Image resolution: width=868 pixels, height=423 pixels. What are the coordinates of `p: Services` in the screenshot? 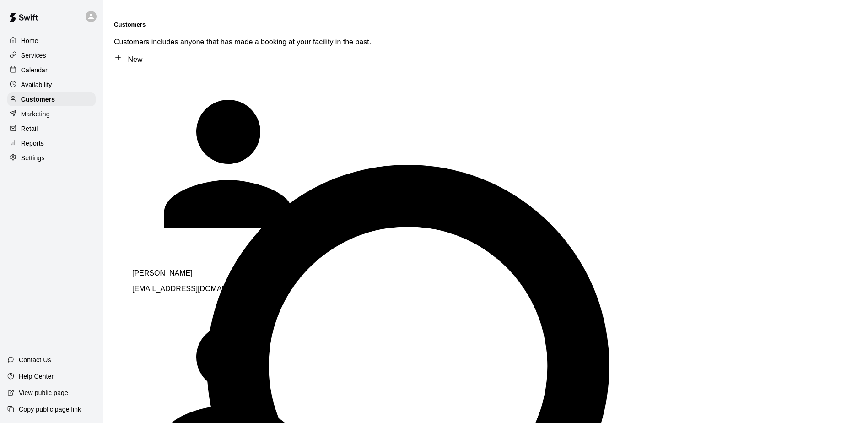 It's located at (33, 55).